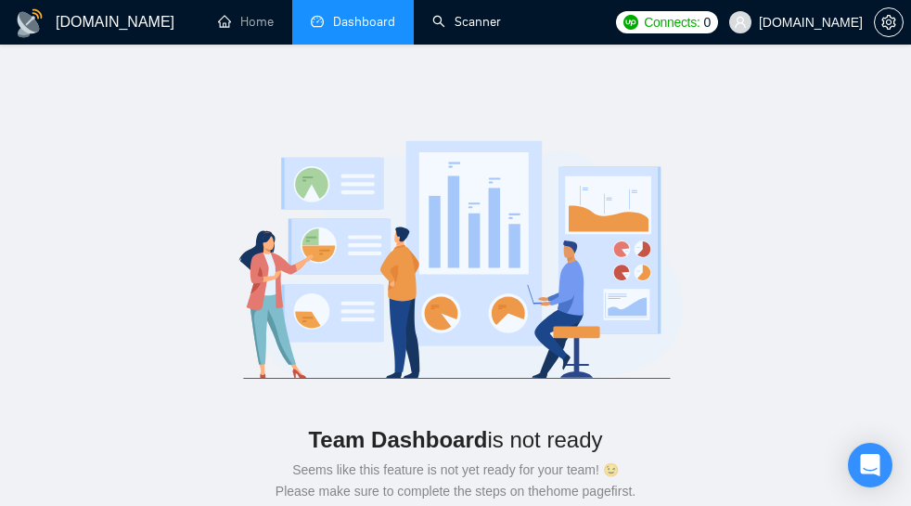 This screenshot has height=506, width=911. What do you see at coordinates (579, 491) in the screenshot?
I see `a: home page` at bounding box center [579, 491].